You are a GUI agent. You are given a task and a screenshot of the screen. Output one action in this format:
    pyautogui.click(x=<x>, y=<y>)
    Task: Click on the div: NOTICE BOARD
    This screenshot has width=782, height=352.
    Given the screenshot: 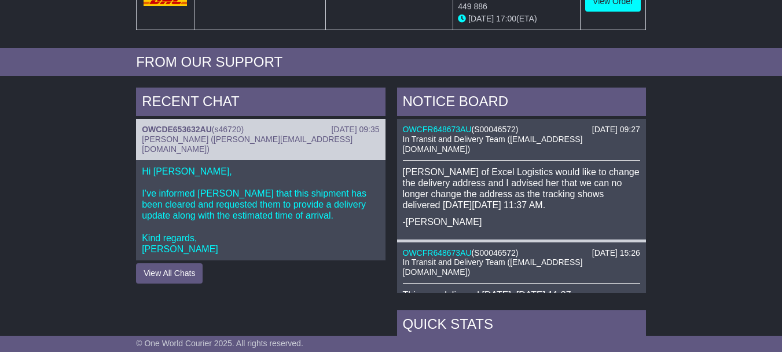 What is the action you would take?
    pyautogui.click(x=522, y=103)
    